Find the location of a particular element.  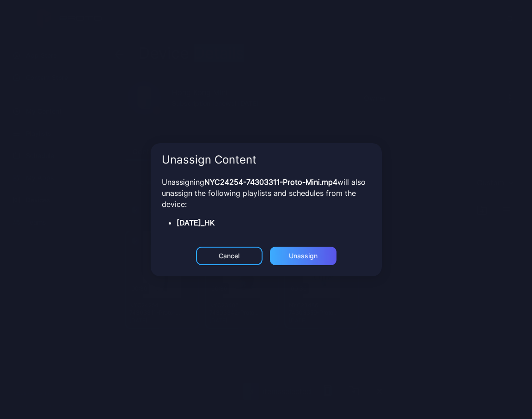

p: Unassigning will also unassign the following playlists and schedules from the device: is located at coordinates (266, 193).